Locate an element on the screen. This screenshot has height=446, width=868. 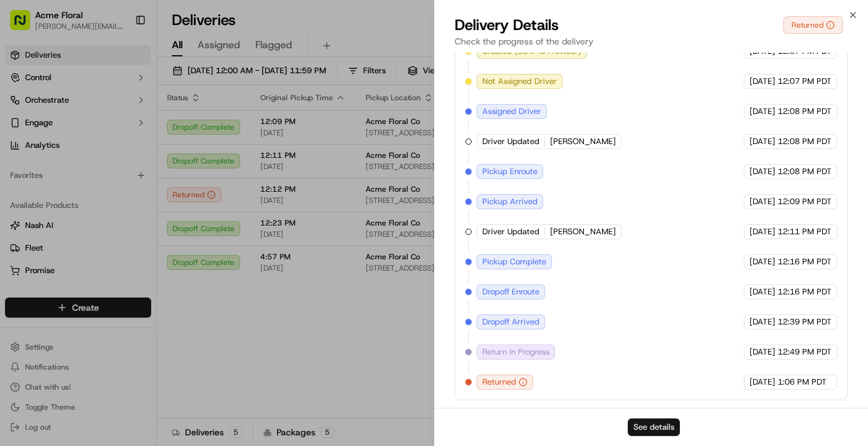
span: 12:09 PM PDT is located at coordinates (805, 202).